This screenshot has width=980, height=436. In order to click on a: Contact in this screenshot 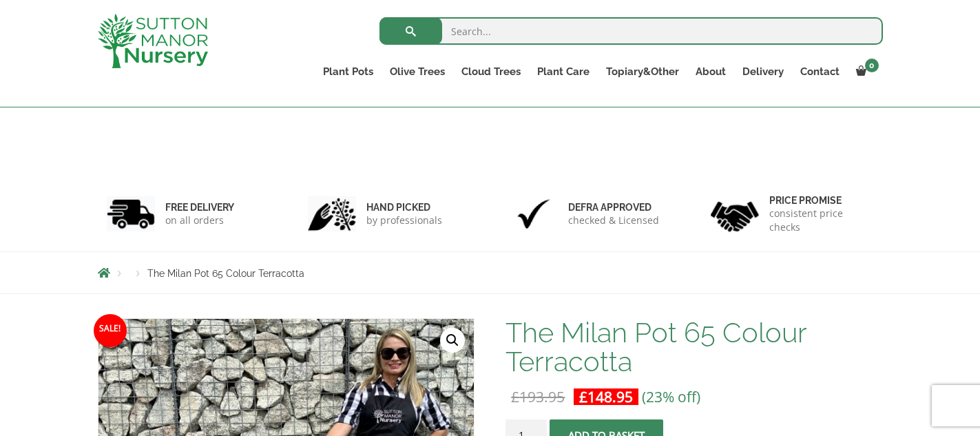, I will do `click(820, 72)`.